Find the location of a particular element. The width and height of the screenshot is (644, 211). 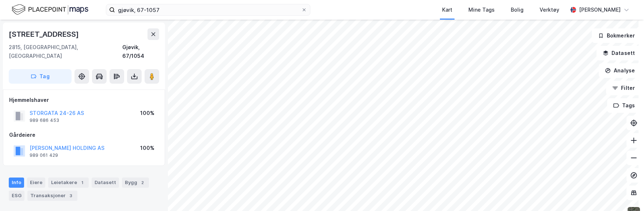

div: Hjemmelshaver is located at coordinates (84, 100).